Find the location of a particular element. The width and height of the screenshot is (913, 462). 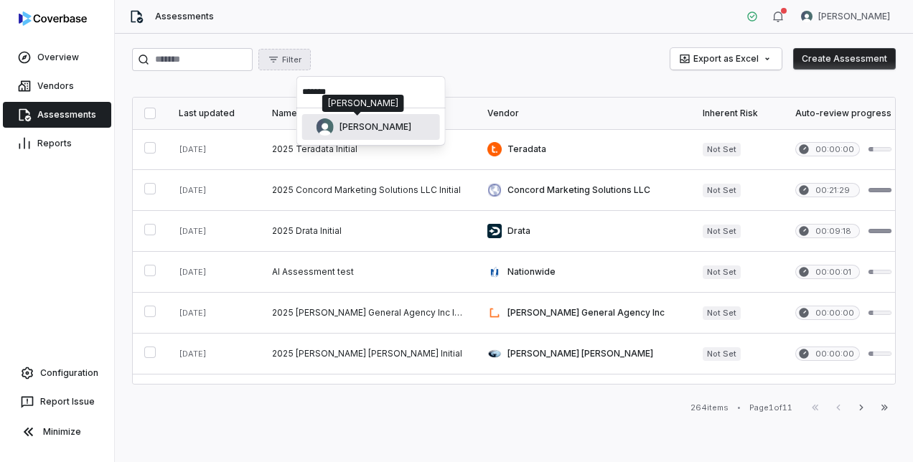

div: Name is located at coordinates (368, 113).